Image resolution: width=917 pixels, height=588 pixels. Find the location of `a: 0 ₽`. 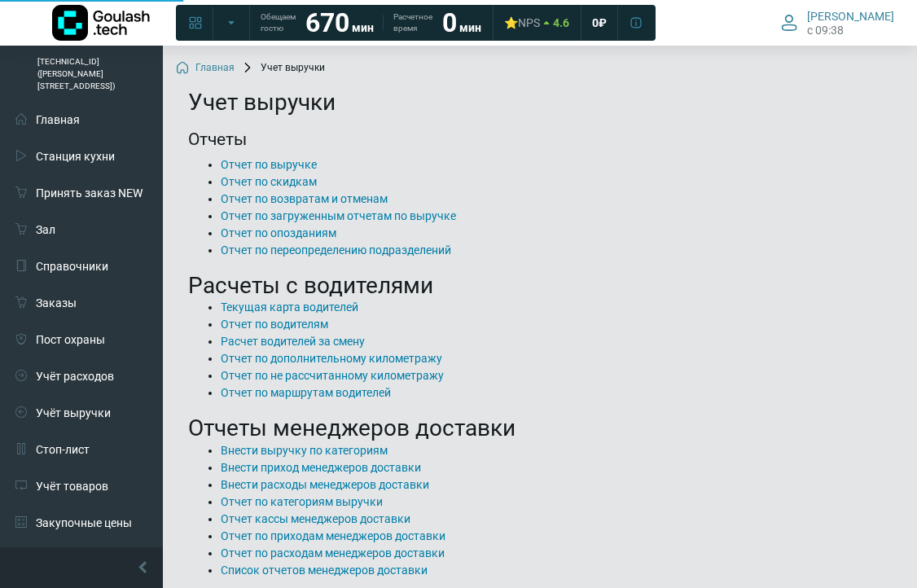

a: 0 ₽ is located at coordinates (600, 23).